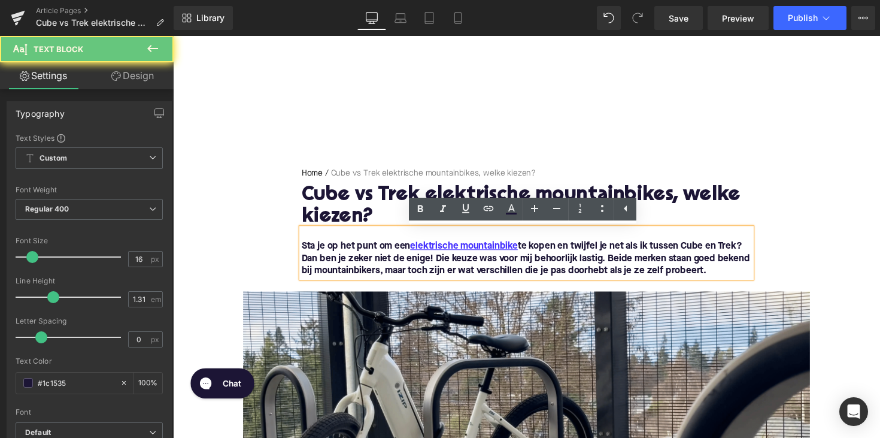 Image resolution: width=880 pixels, height=438 pixels. I want to click on a: Tablet, so click(429, 18).